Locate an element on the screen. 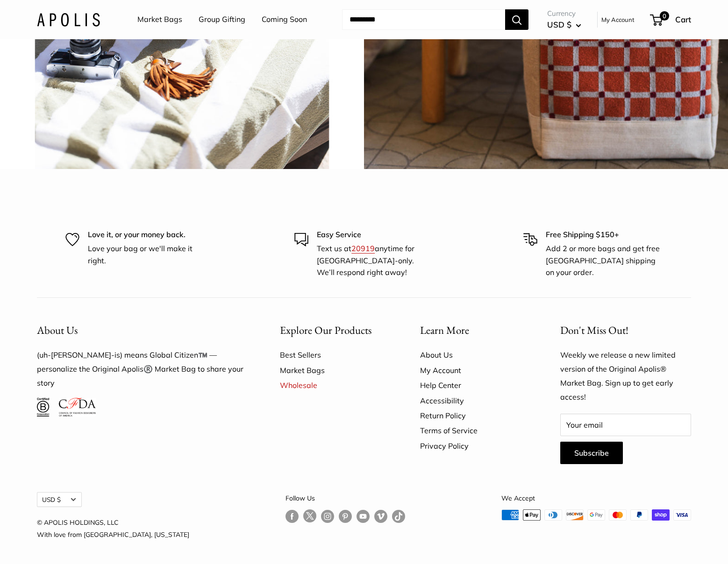 Image resolution: width=728 pixels, height=564 pixels. a: 20919 is located at coordinates (363, 249).